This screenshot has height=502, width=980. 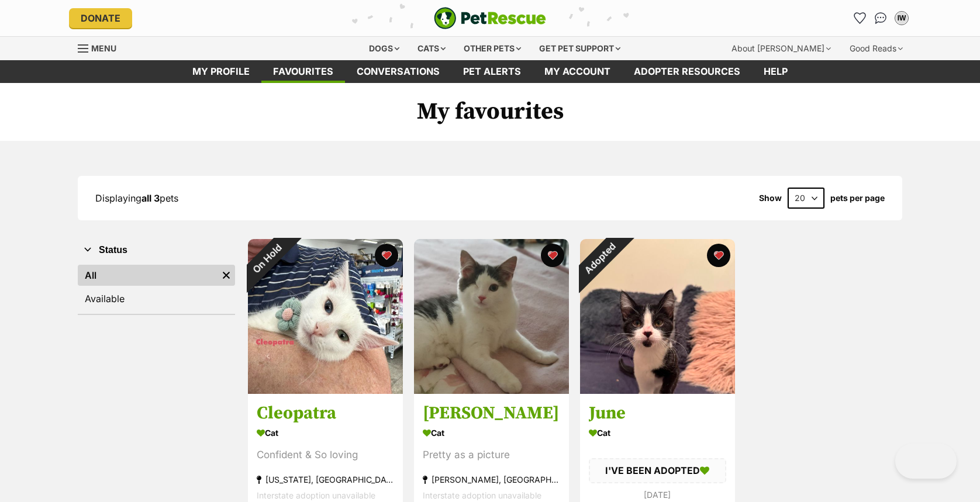 What do you see at coordinates (398, 72) in the screenshot?
I see `a: conversations` at bounding box center [398, 72].